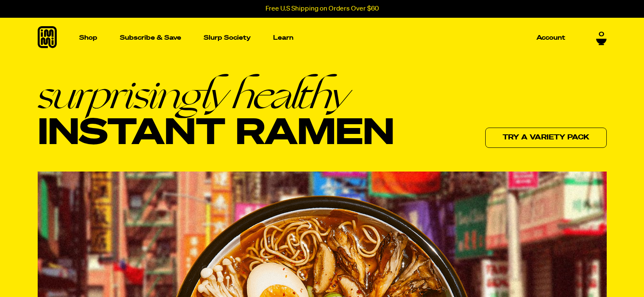 The height and width of the screenshot is (297, 644). I want to click on a: Slurp Society, so click(227, 38).